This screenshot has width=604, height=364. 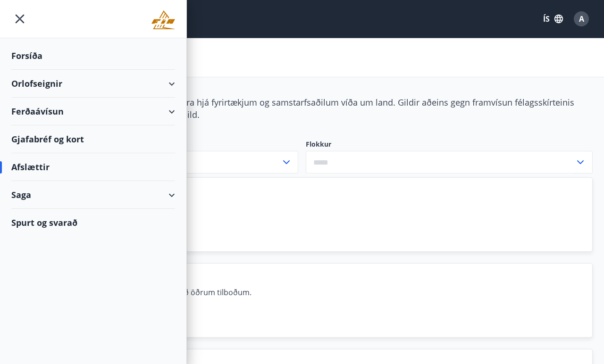 What do you see at coordinates (93, 222) in the screenshot?
I see `div: Spurt og svarað` at bounding box center [93, 222].